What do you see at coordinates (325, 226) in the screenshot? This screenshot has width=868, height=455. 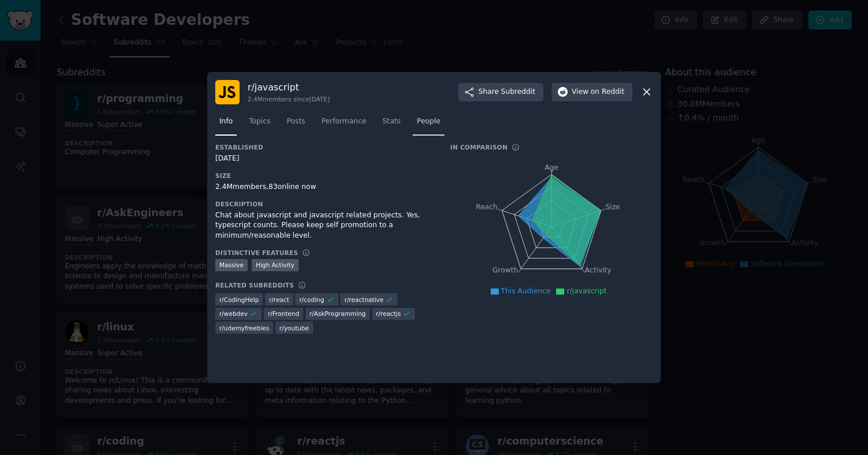 I see `div: Chat about javascript and javascript related projects. Yes, typescript counts. Please keep self p...` at bounding box center [325, 226].